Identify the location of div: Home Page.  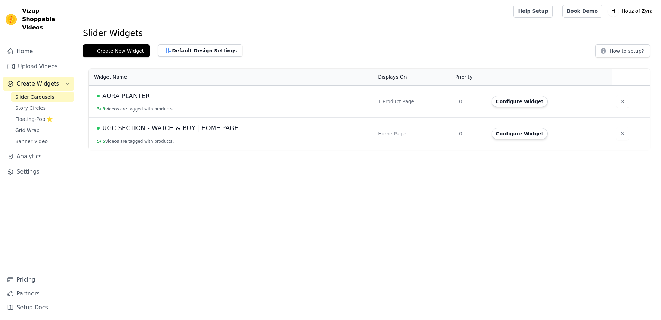
(414, 134).